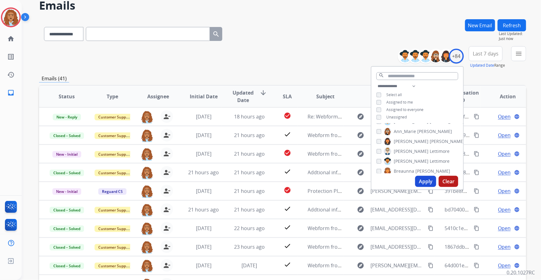 The image size is (541, 280). I want to click on span: Last 7 days, so click(486, 54).